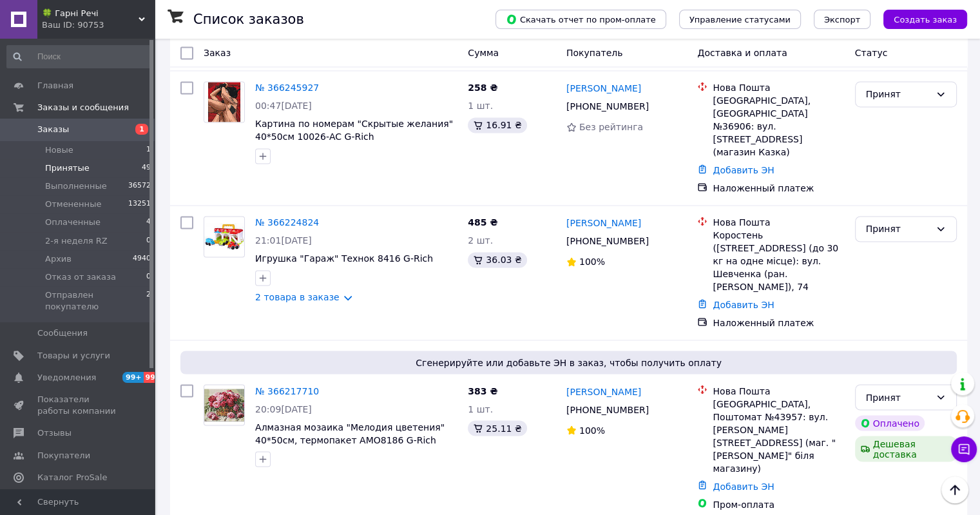 The image size is (980, 515). I want to click on div: 36.03 ₴, so click(497, 260).